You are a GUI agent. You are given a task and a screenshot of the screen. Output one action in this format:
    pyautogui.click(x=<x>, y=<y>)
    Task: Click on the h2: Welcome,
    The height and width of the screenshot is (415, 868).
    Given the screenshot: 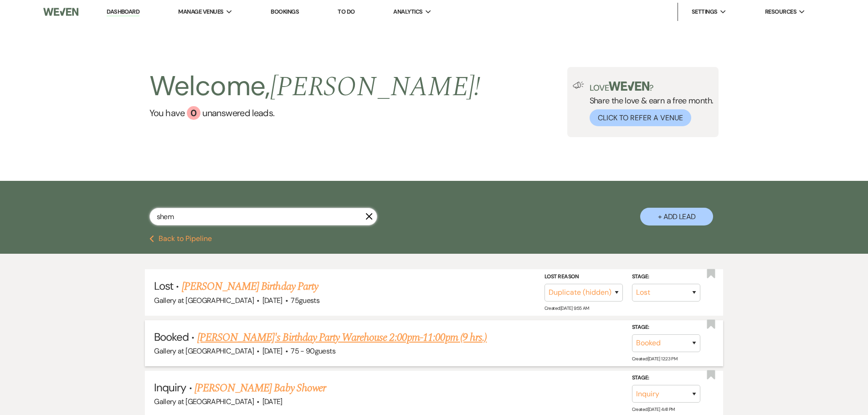 What is the action you would take?
    pyautogui.click(x=315, y=87)
    